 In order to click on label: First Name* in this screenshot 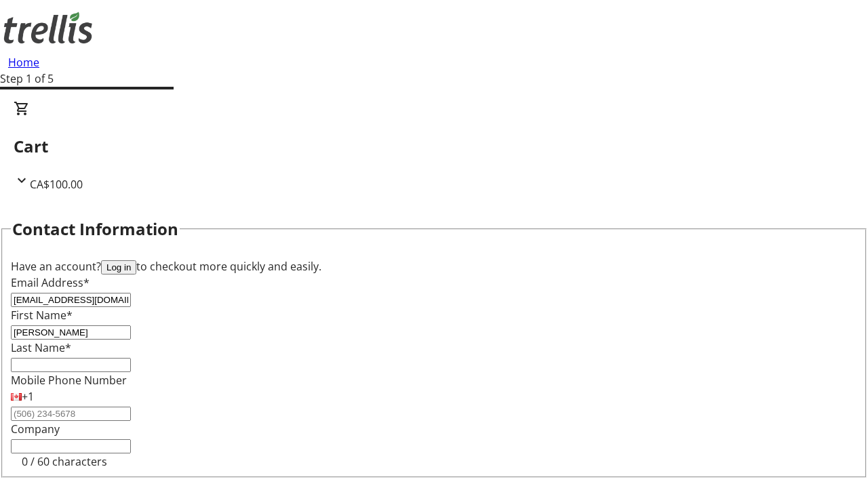, I will do `click(41, 315)`.